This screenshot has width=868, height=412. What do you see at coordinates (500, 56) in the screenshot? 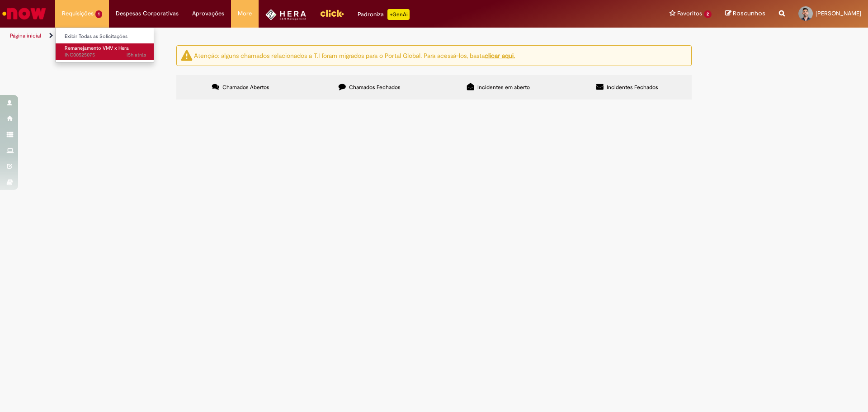
I see `u: clicar aqui.` at bounding box center [500, 56].